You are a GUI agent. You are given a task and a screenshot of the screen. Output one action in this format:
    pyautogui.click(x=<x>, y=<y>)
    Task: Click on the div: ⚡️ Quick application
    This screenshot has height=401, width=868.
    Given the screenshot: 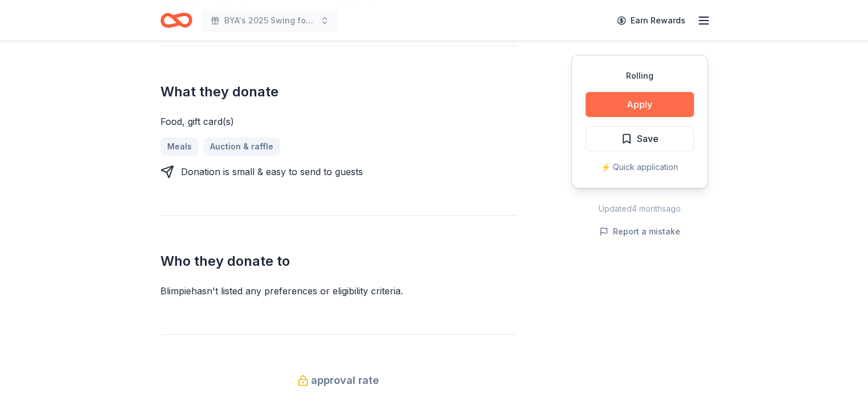 What is the action you would take?
    pyautogui.click(x=639, y=167)
    